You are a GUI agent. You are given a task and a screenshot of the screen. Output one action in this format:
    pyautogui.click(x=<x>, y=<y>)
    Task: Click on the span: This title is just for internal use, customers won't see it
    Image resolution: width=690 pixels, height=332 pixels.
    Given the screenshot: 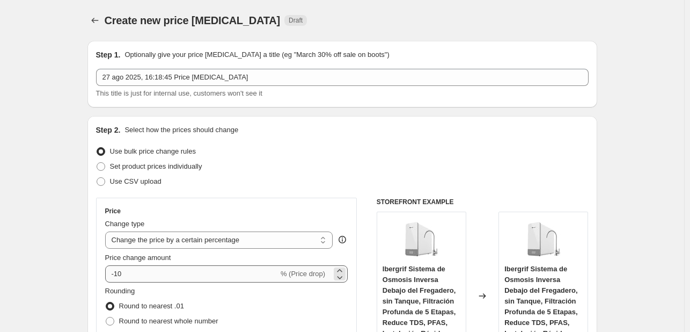 What is the action you would take?
    pyautogui.click(x=179, y=93)
    